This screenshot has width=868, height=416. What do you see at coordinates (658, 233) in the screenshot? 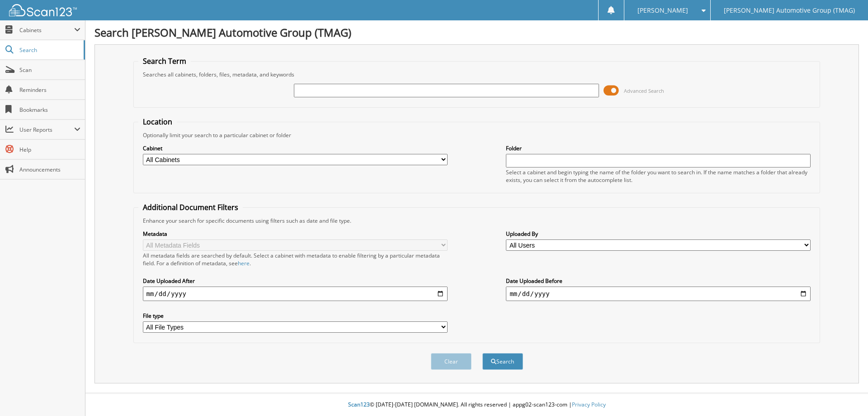
I see `label: Uploaded By` at bounding box center [658, 233].